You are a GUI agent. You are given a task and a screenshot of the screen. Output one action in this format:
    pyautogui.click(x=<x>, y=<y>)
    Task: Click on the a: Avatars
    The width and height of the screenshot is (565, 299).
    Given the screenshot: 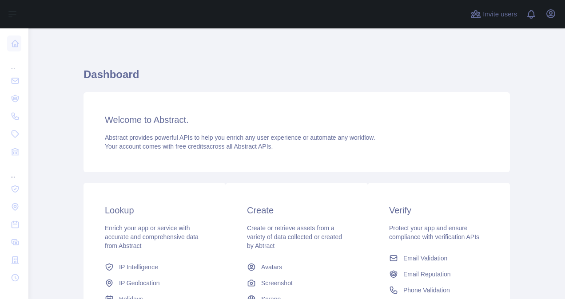 What is the action you would take?
    pyautogui.click(x=297, y=267)
    